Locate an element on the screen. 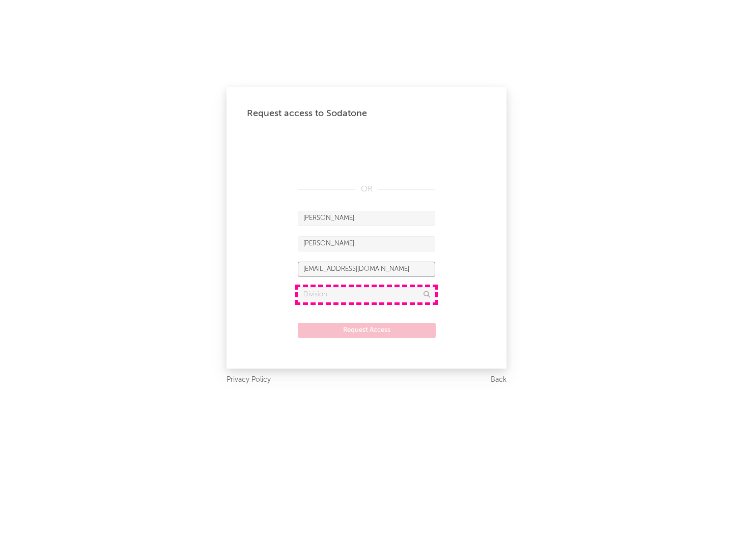 This screenshot has height=560, width=733. input: Email is located at coordinates (366, 269).